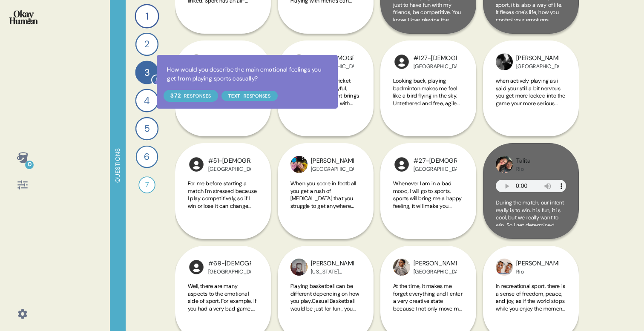 This screenshot has width=644, height=331. I want to click on div: 0, so click(30, 165).